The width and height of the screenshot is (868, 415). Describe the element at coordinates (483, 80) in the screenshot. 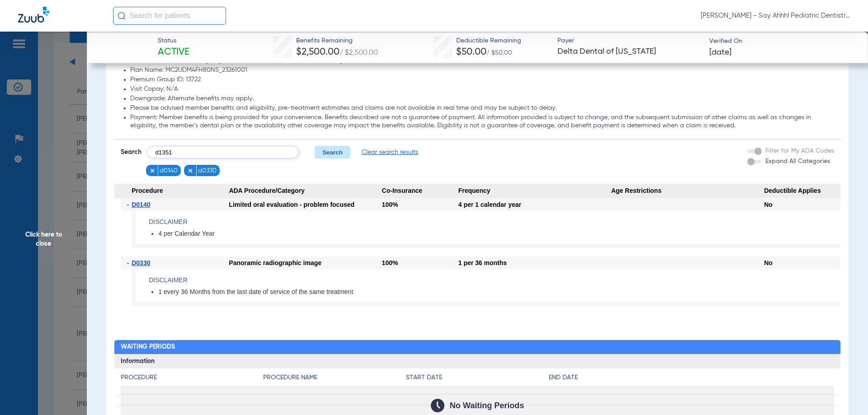

I see `li: Premium Group ID: 13722` at that location.